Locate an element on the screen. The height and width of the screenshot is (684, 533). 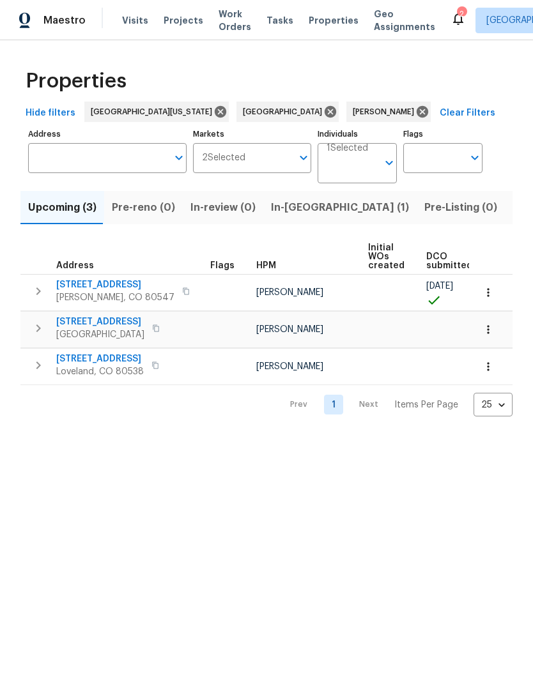
span: Tasks is located at coordinates (280, 20).